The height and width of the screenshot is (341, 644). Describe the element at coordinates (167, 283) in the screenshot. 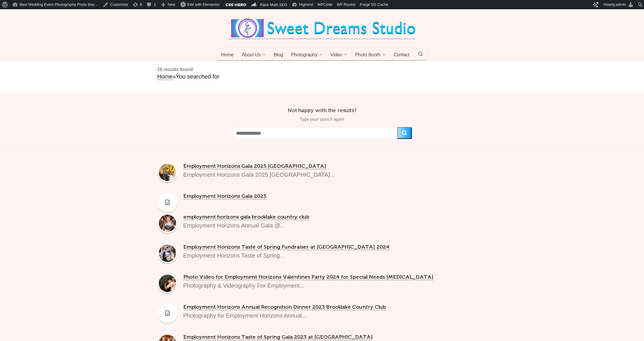

I see `img: Photo Video for Employment Horizons Valentines Party 2024 for Special Needs Autism` at that location.